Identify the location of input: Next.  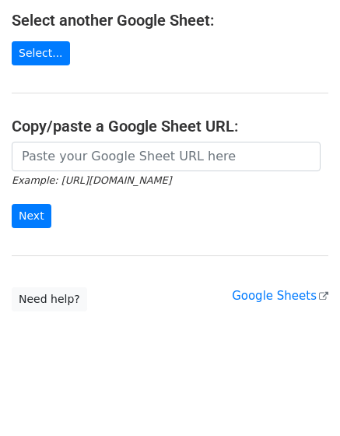
(31, 216).